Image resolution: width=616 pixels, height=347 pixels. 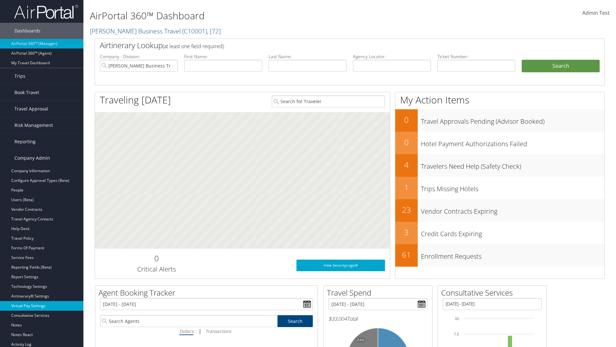 I want to click on h3: Credit Cards Expiring, so click(x=513, y=232).